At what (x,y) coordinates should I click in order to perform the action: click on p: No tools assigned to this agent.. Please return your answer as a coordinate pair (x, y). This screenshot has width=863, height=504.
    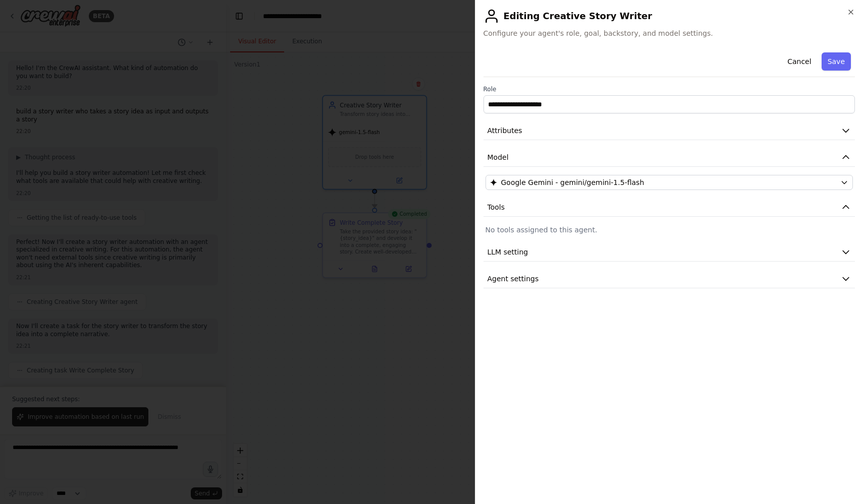
    Looking at the image, I should click on (669, 230).